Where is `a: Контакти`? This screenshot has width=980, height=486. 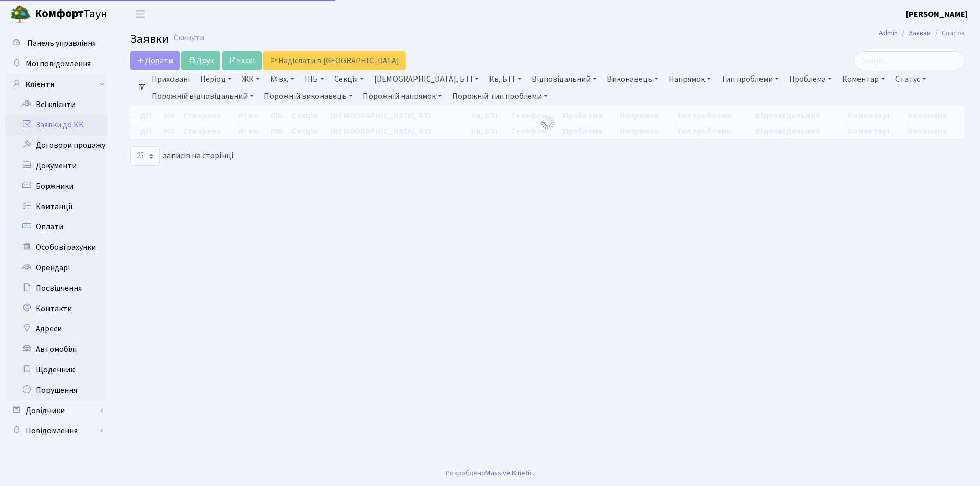
a: Контакти is located at coordinates (56, 309).